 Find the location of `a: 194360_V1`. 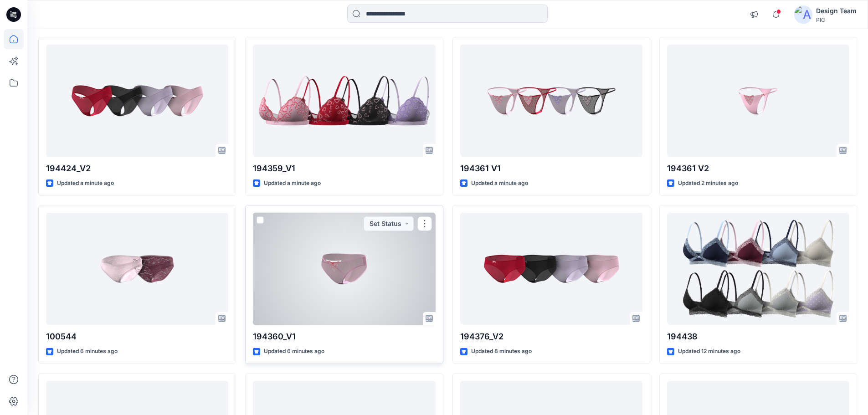

a: 194360_V1 is located at coordinates (344, 269).